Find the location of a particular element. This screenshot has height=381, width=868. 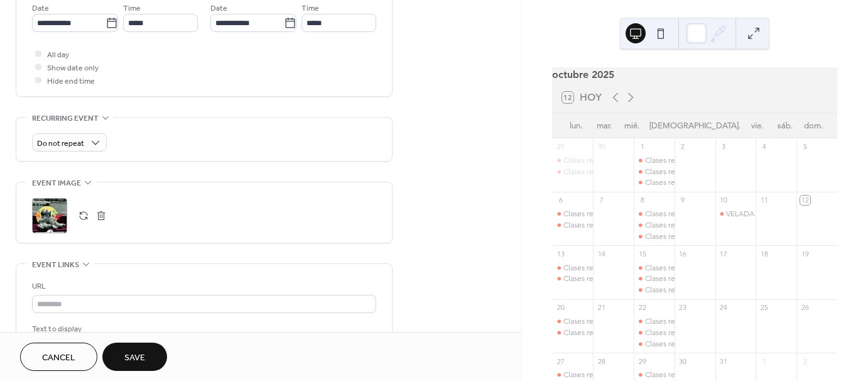

div: 11 is located at coordinates (764, 200).